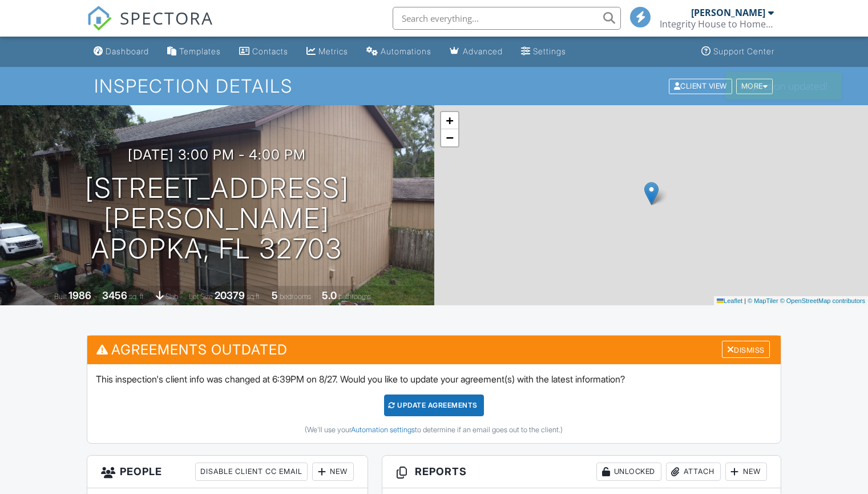 Image resolution: width=868 pixels, height=494 pixels. I want to click on div: Support Center, so click(743, 51).